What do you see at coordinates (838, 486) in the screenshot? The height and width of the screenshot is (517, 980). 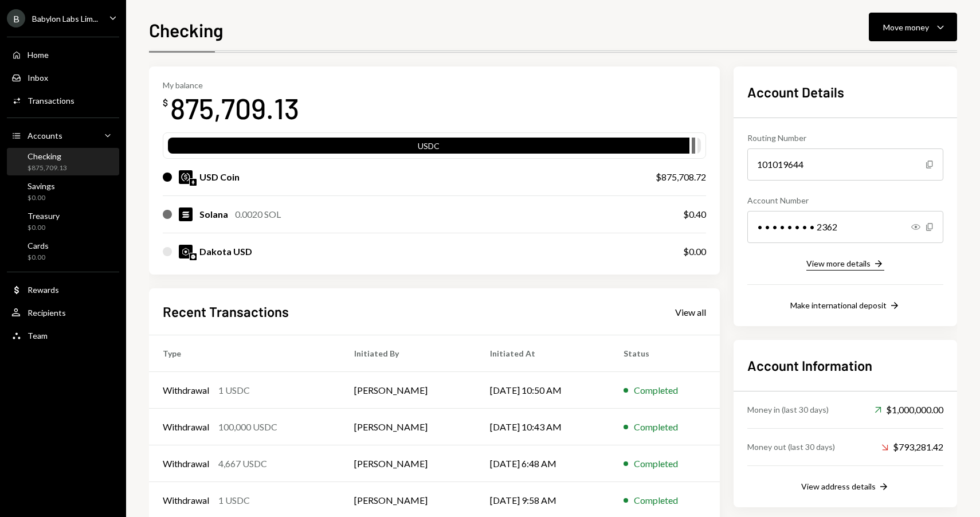 I see `div: View address details` at bounding box center [838, 486].